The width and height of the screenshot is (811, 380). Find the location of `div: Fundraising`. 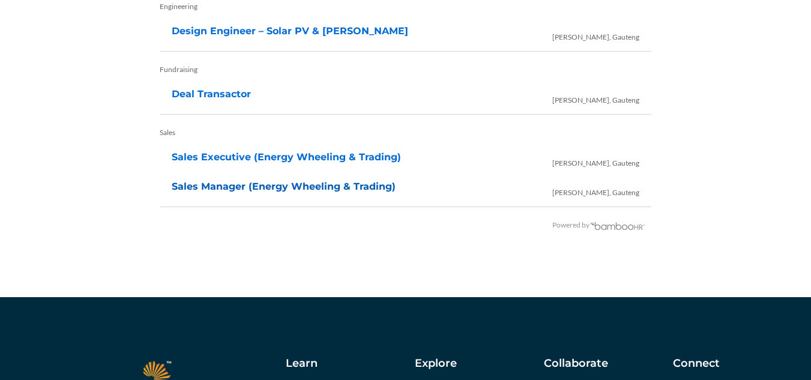

div: Fundraising is located at coordinates (406, 70).